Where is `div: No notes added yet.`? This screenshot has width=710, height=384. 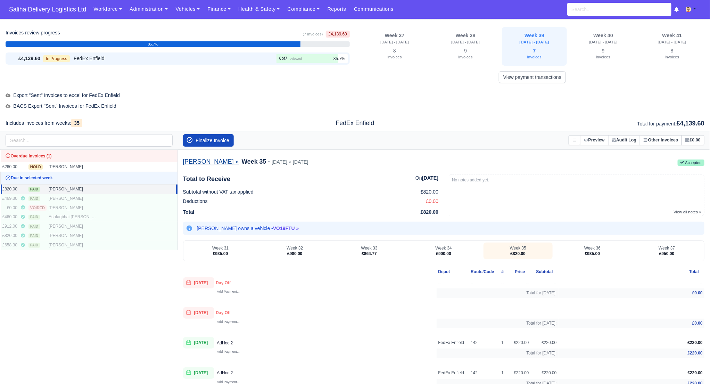 div: No notes added yet. is located at coordinates (576, 180).